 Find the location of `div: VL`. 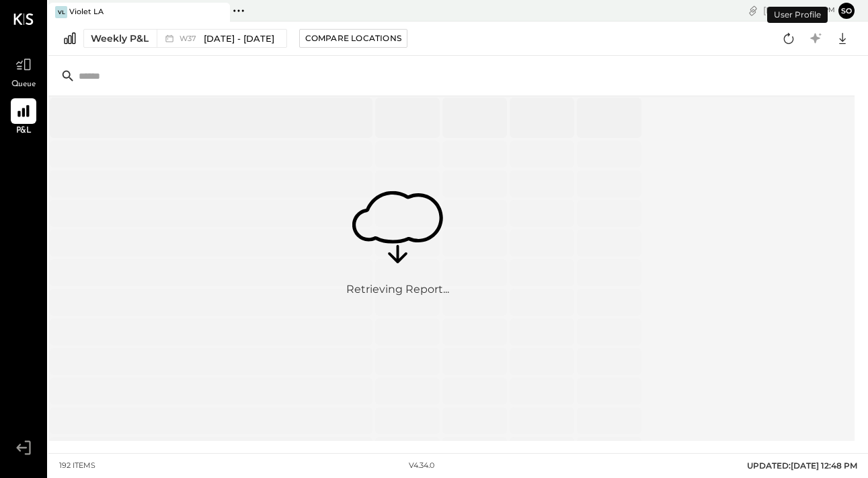

div: VL is located at coordinates (61, 12).